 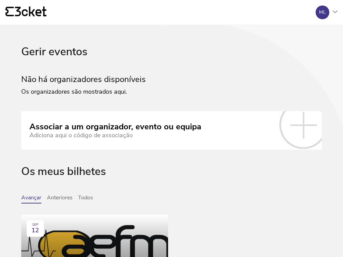 What do you see at coordinates (172, 130) in the screenshot?
I see `a: Associar a um organizador, evento ou equipa Adiciona aqui o código de associação` at bounding box center [172, 130].